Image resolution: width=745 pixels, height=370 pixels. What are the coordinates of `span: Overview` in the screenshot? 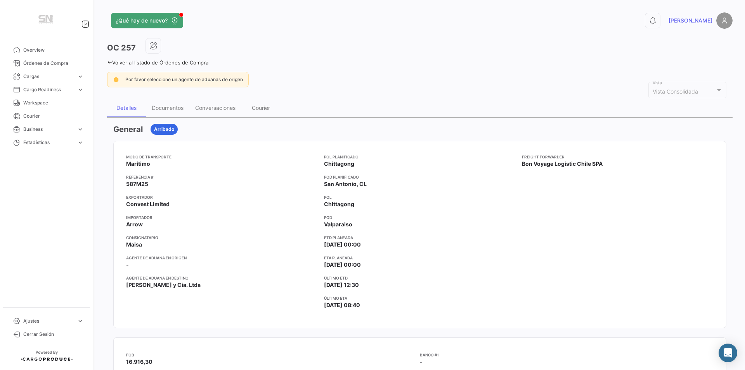 It's located at (54, 50).